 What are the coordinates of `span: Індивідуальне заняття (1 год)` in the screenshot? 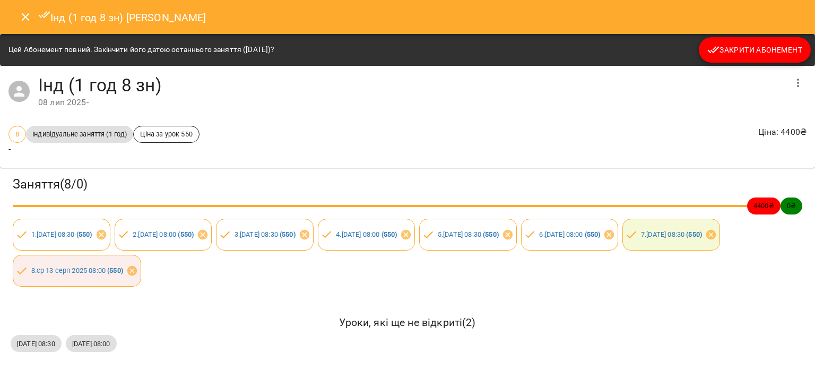 It's located at (80, 134).